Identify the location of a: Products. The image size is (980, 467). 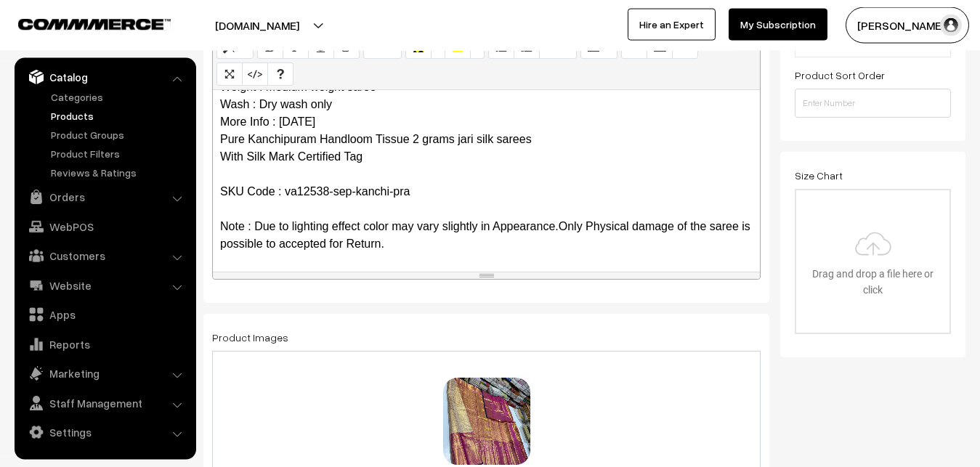
(119, 115).